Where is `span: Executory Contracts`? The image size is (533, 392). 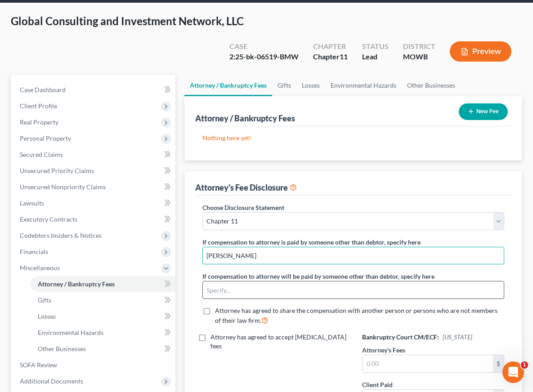
span: Executory Contracts is located at coordinates (48, 219).